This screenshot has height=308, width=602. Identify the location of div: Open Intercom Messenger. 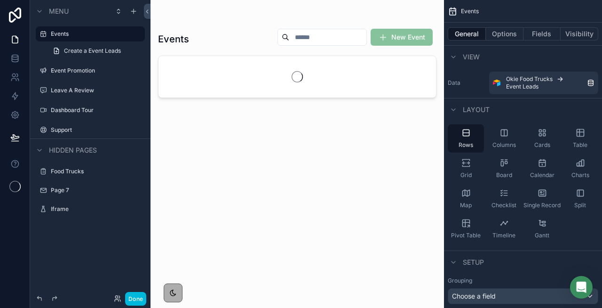
(581, 287).